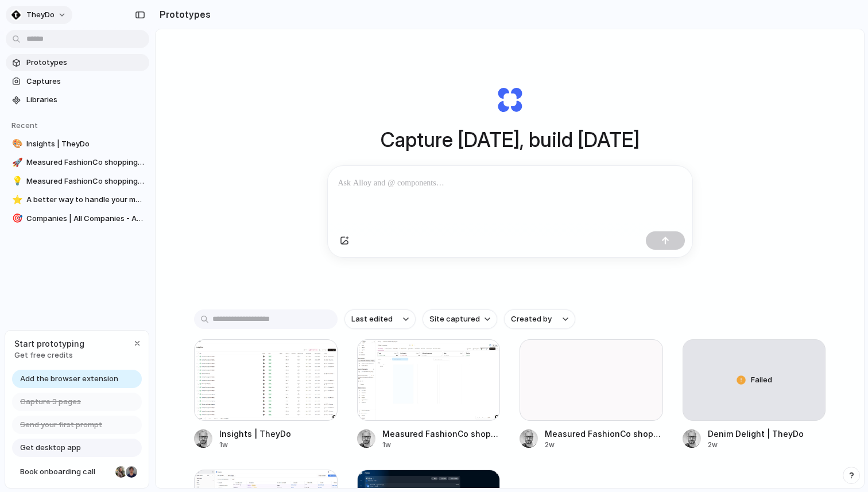  I want to click on span: A better way to handle your money | Revolut, so click(86, 200).